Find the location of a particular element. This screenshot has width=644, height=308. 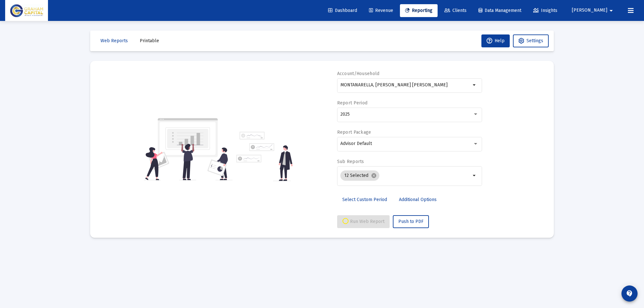

a: Reporting is located at coordinates (418, 11).